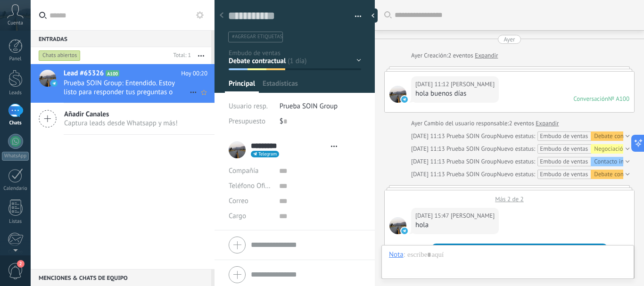  I want to click on span: 2, so click(20, 264).